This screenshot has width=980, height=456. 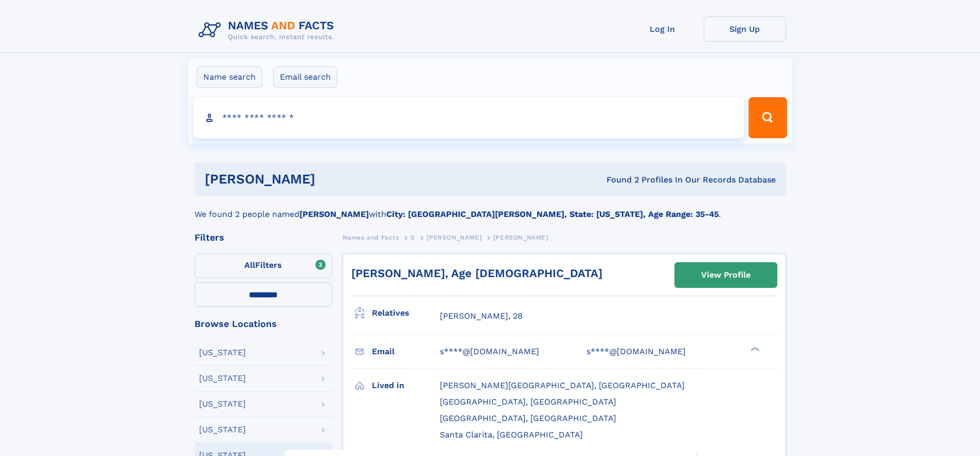 What do you see at coordinates (249, 265) in the screenshot?
I see `span: All` at bounding box center [249, 265].